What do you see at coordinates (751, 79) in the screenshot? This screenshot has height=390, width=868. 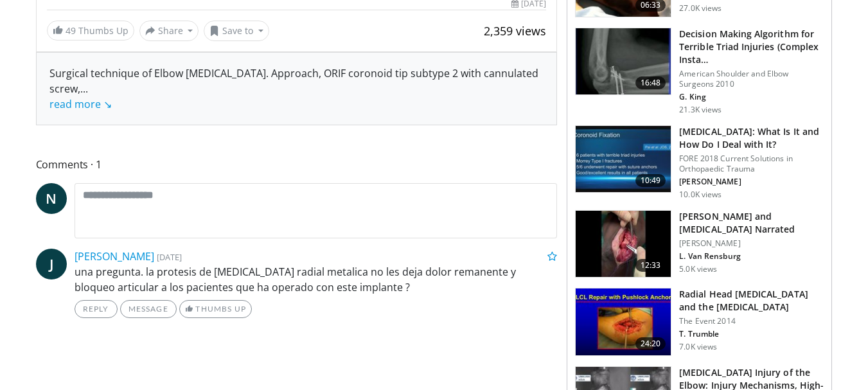 I see `p: American Shoulder and Elbow Surgeons 2010` at bounding box center [751, 79].